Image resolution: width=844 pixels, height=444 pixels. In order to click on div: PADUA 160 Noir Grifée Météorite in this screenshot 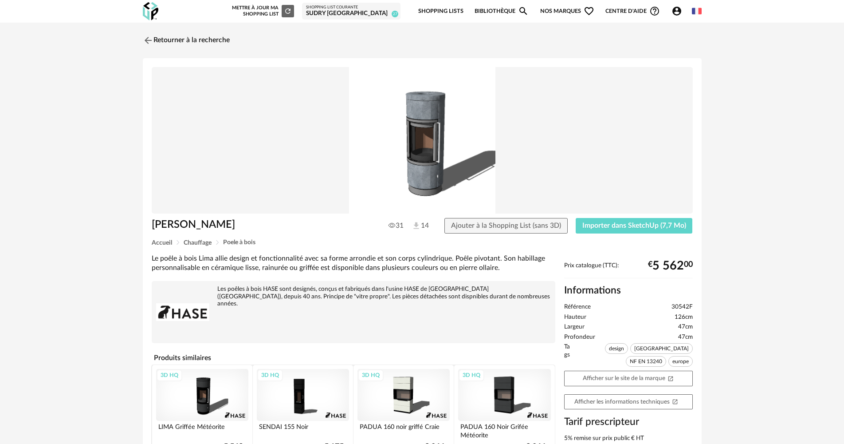, I will do `click(504, 429)`.